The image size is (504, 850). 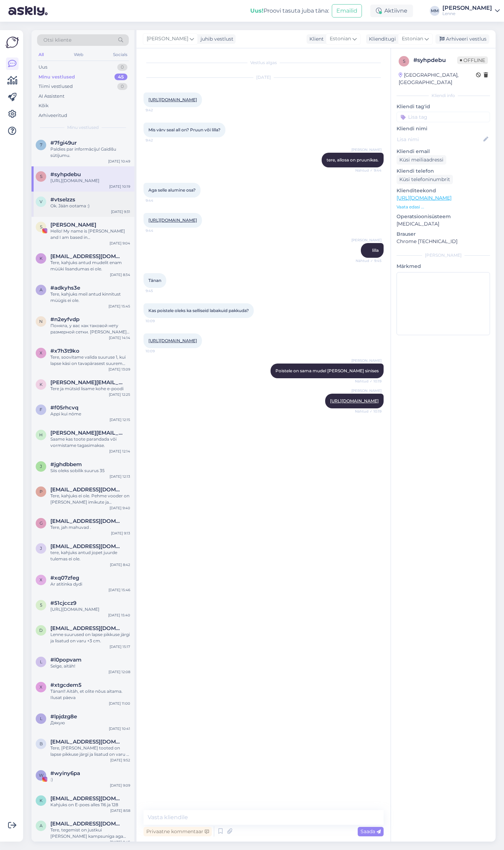 What do you see at coordinates (122, 86) in the screenshot?
I see `div: 0` at bounding box center [122, 86].